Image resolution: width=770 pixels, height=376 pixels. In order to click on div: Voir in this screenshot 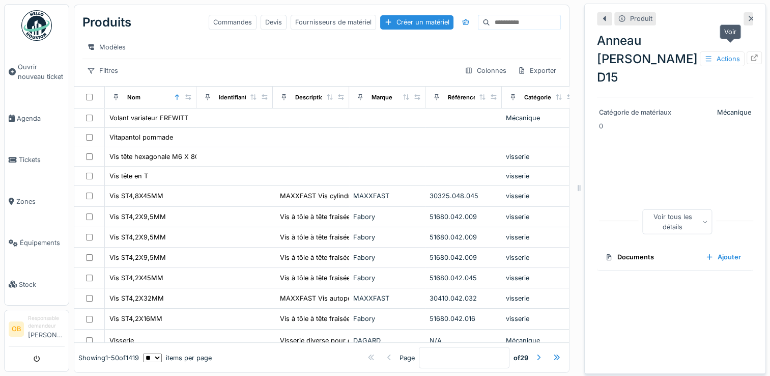, I will do `click(731, 32)`.